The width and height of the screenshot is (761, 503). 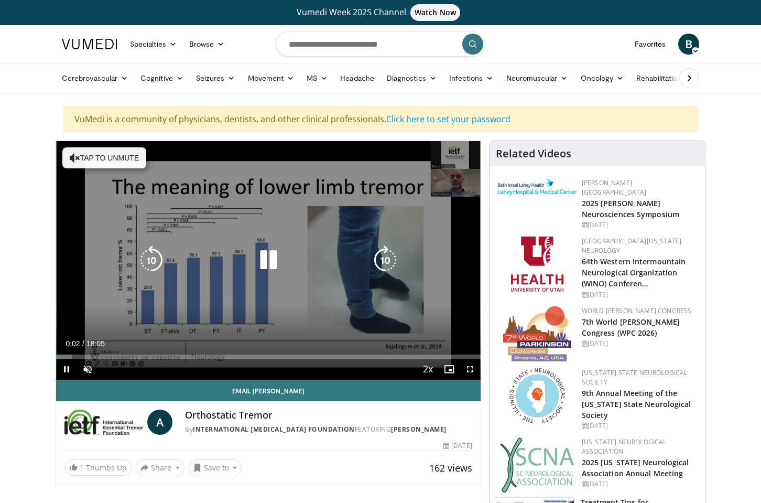 What do you see at coordinates (537, 187) in the screenshot?
I see `img: e7977282-282c-4444-820d-7cc2733560fd.jpg.150x105_q85_autocrop_double_scale_upscale_version-0.2.jpg` at bounding box center [537, 187].